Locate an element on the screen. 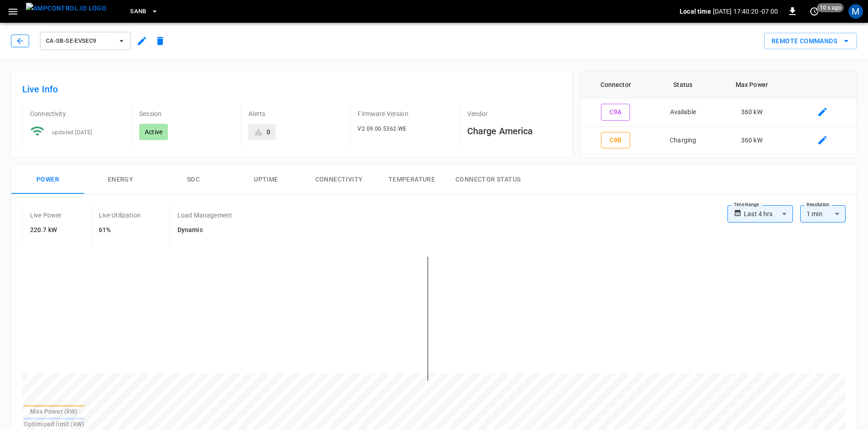  th: Connector is located at coordinates (616, 85).